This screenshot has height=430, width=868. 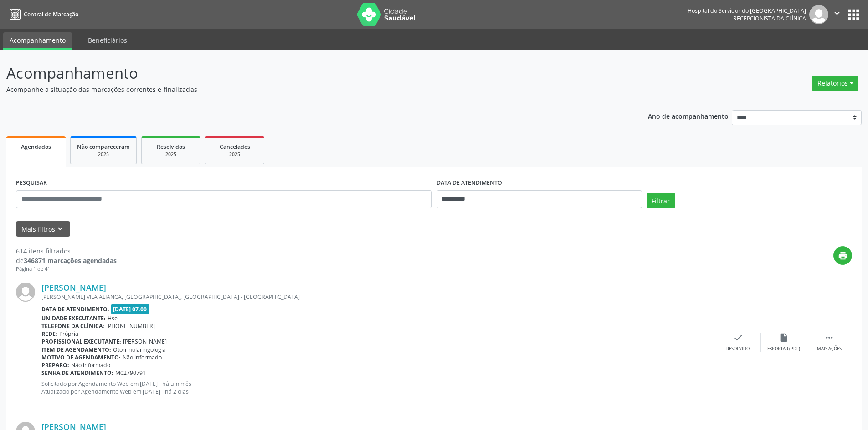 I want to click on span: M02790791, so click(x=131, y=373).